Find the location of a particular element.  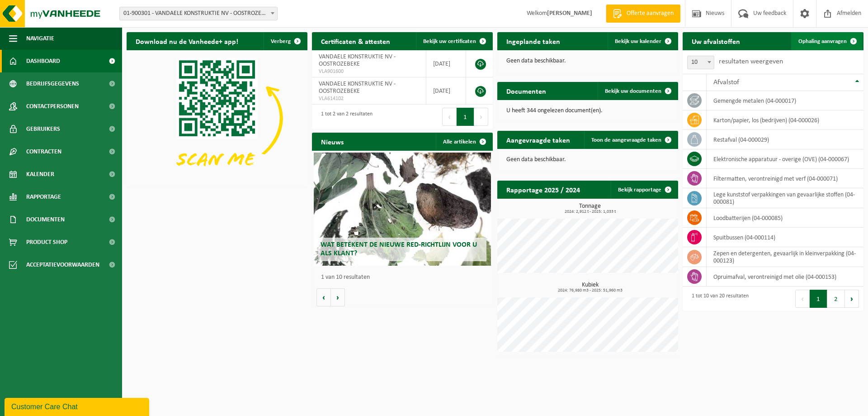

span: 2024: 76,980 m3 - 2025: 51,960 m3 is located at coordinates (590, 290).